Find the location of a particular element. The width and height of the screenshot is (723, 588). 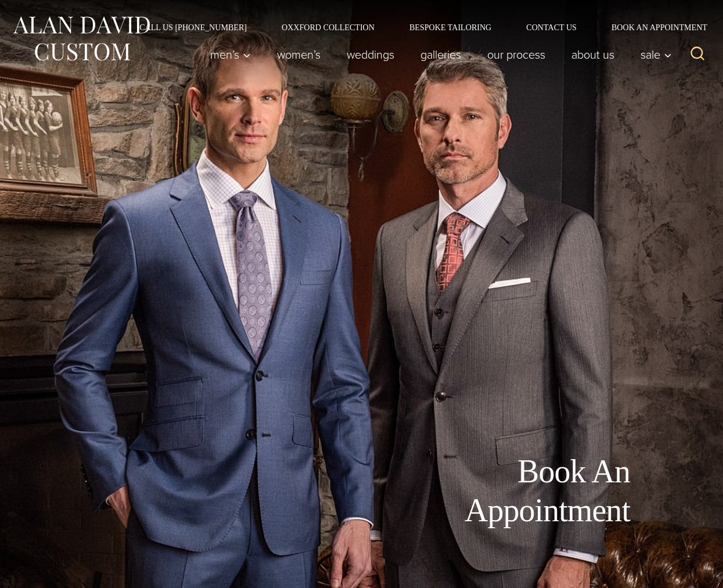

a: Bespoke Tailoring is located at coordinates (450, 27).